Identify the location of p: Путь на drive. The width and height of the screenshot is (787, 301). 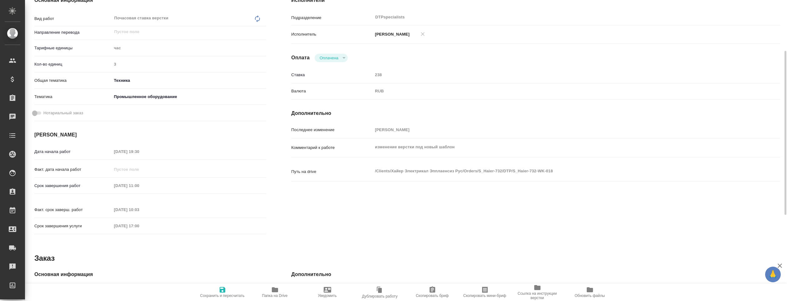
(332, 172).